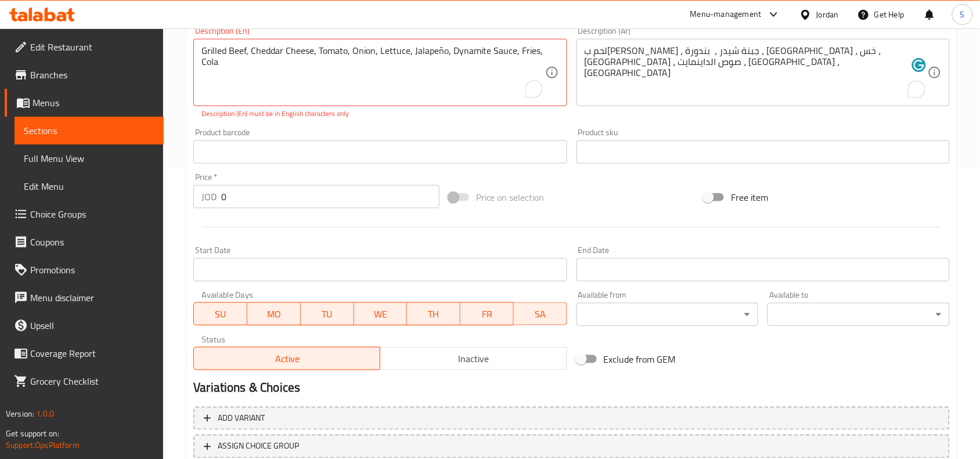 This screenshot has height=459, width=980. Describe the element at coordinates (92, 47) in the screenshot. I see `span: Edit Restaurant` at that location.